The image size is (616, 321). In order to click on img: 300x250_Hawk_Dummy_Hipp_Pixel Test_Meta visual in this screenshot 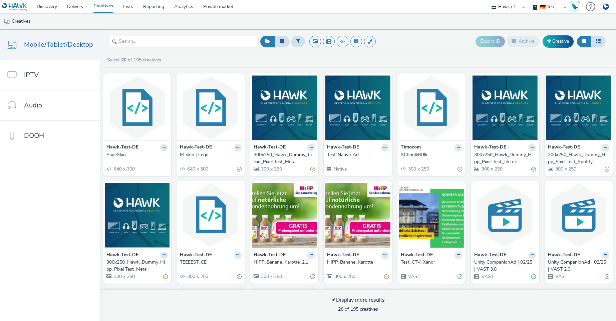, I will do `click(137, 215)`.